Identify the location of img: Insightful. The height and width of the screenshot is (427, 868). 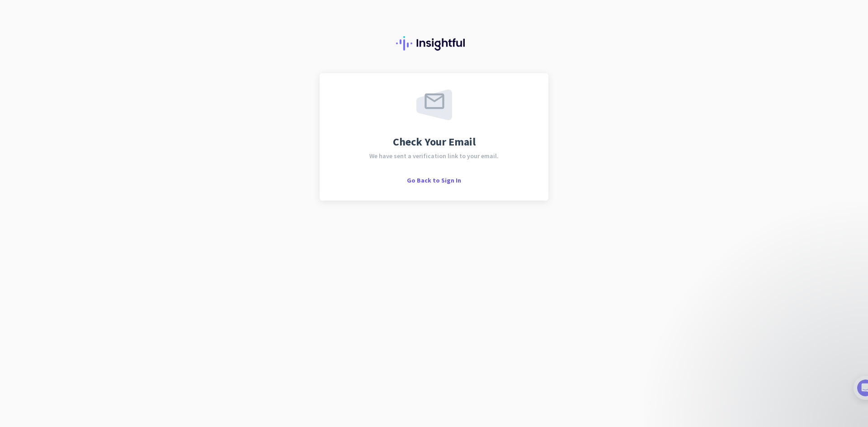
(434, 43).